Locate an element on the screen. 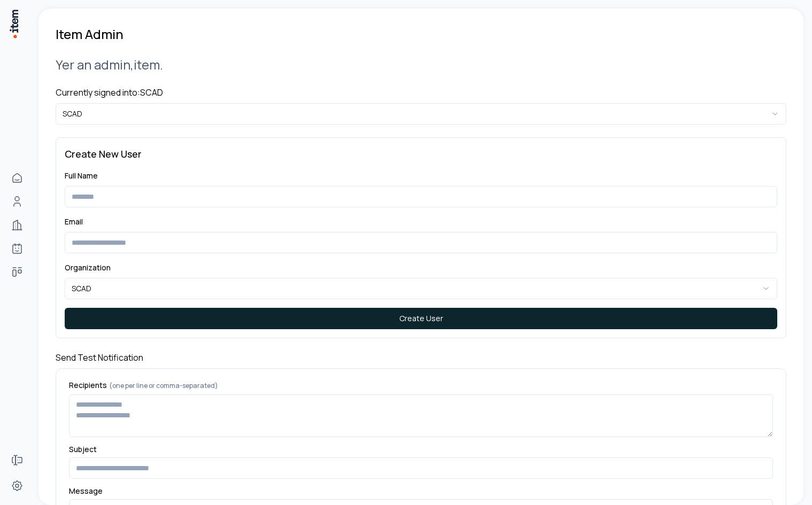 The height and width of the screenshot is (505, 812). a: Companies is located at coordinates (17, 225).